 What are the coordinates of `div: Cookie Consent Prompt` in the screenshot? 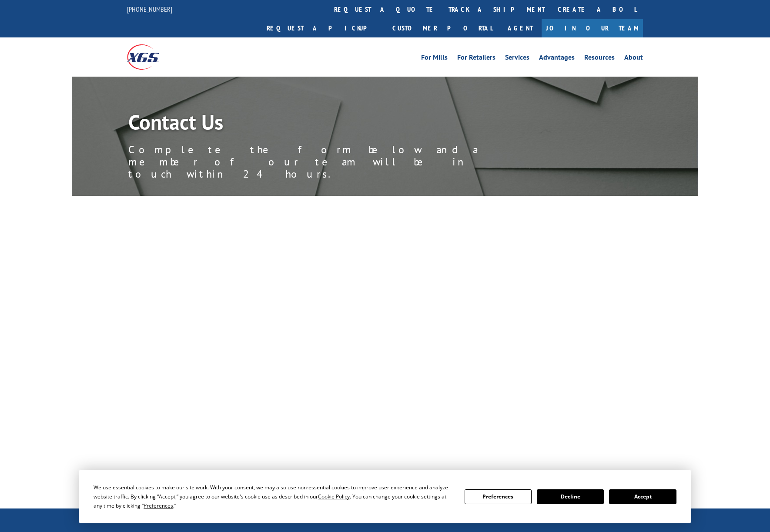 It's located at (385, 496).